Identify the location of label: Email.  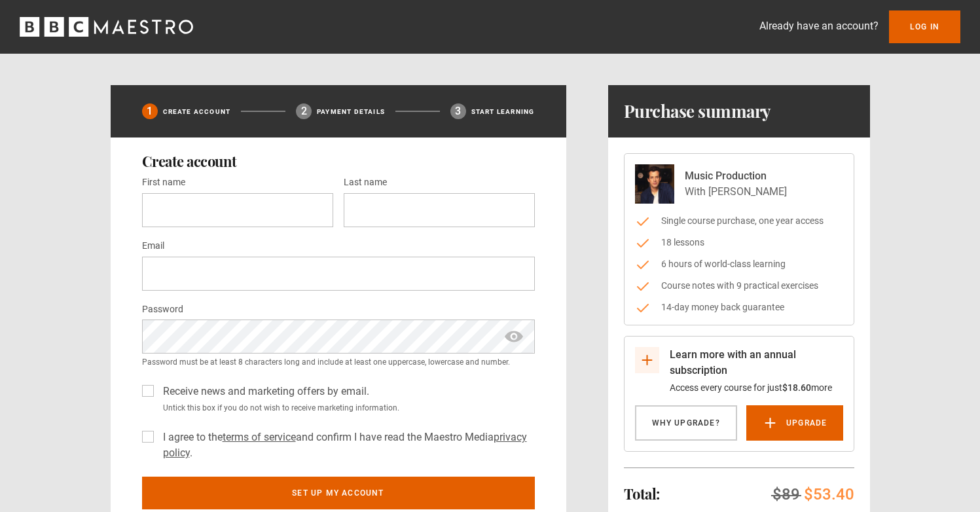
(153, 246).